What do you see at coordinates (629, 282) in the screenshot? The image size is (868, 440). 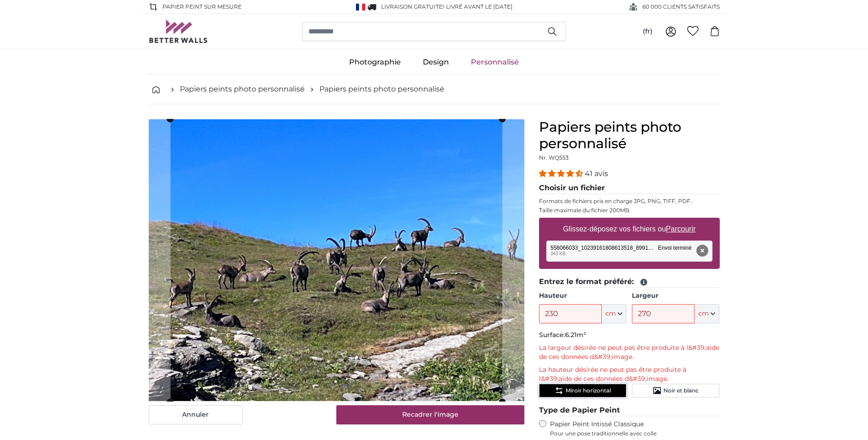 I see `legend: Entrez le format préféré:` at bounding box center [629, 282].